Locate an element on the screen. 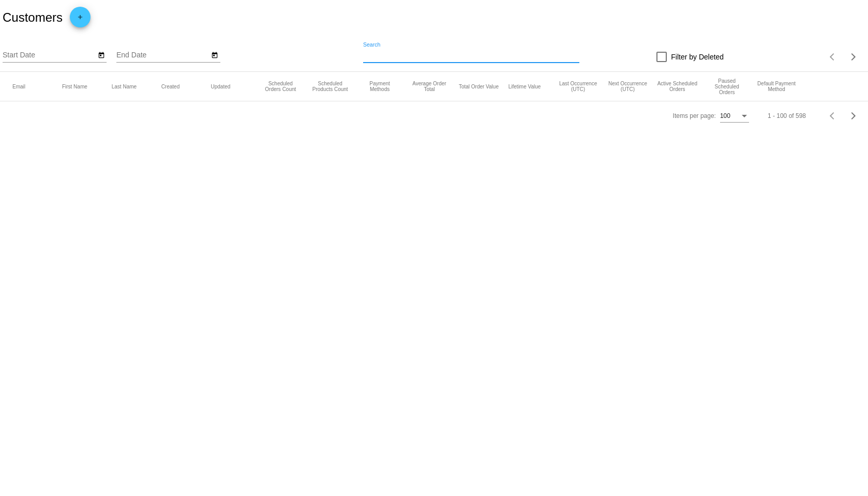 The width and height of the screenshot is (868, 496). button: Change sorting for TotalScheduledOrderValue is located at coordinates (479, 87).